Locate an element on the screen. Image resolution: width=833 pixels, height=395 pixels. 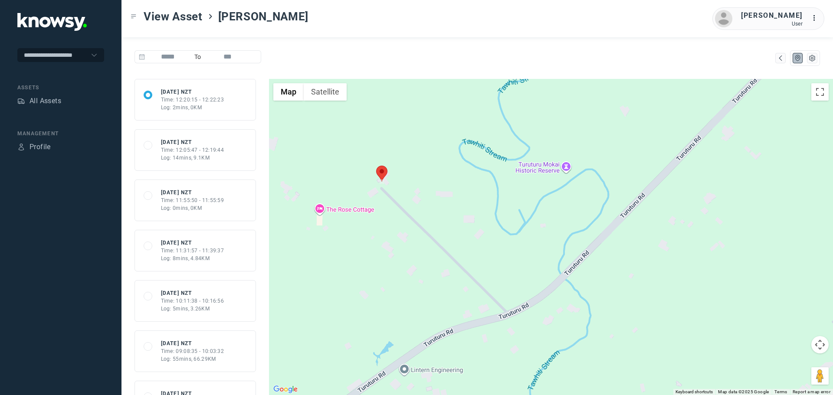
div: All Assets is located at coordinates (45, 101).